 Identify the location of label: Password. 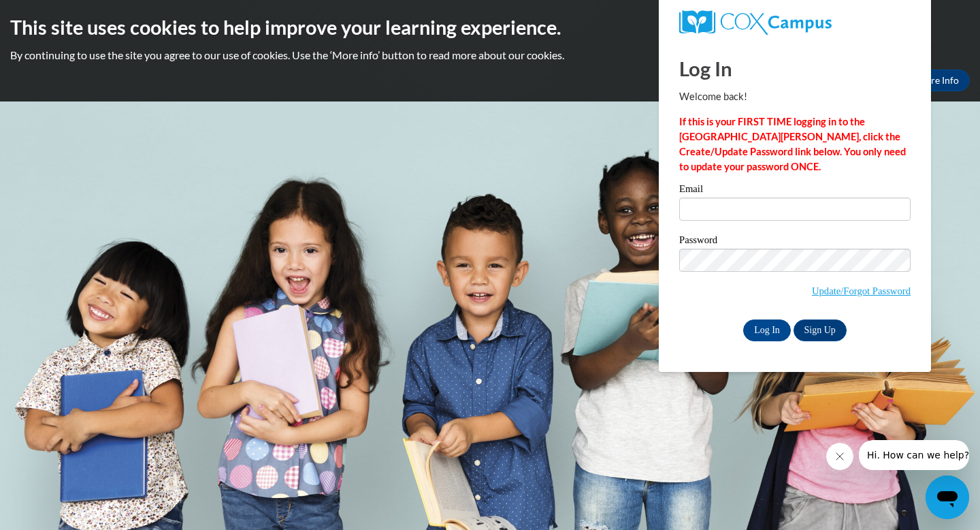
(795, 242).